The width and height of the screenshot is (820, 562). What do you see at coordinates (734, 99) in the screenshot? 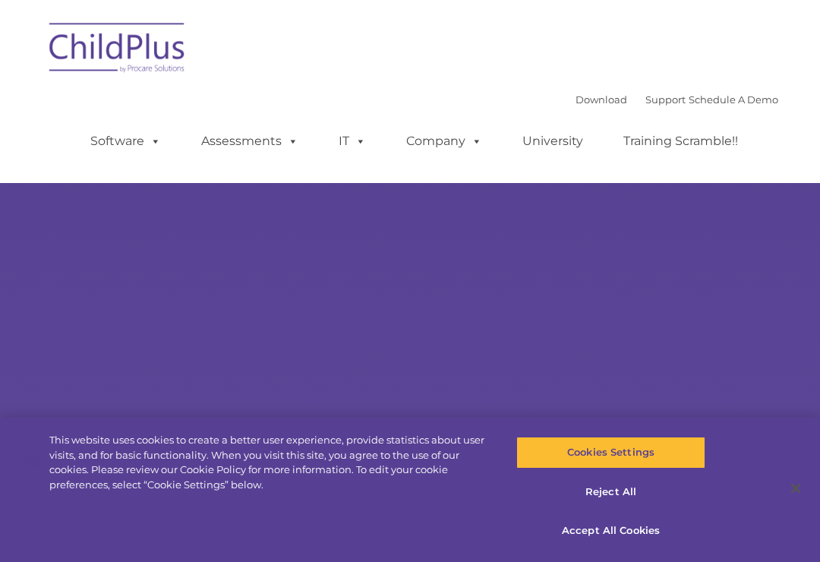
I see `a: Schedule A Demo` at bounding box center [734, 99].